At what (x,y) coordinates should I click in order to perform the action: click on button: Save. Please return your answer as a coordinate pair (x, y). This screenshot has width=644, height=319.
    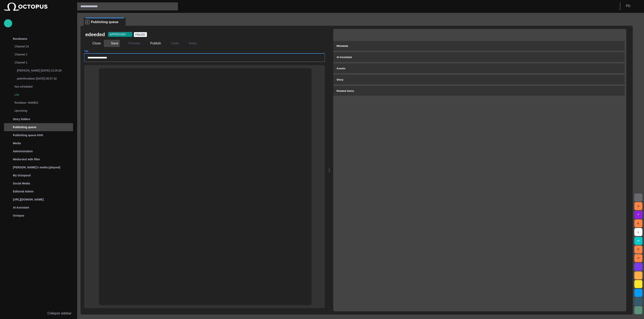
    Looking at the image, I should click on (112, 44).